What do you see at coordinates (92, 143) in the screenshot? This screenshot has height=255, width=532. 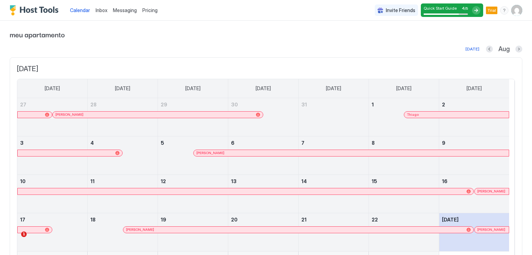 I see `span: 4` at bounding box center [92, 143].